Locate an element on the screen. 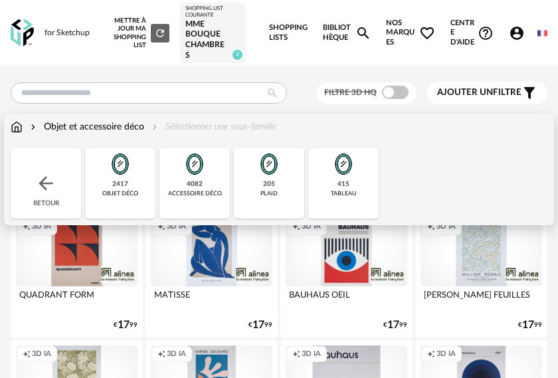 The height and width of the screenshot is (378, 558). div: Mettre à jour ma Shopping List is located at coordinates (137, 33).